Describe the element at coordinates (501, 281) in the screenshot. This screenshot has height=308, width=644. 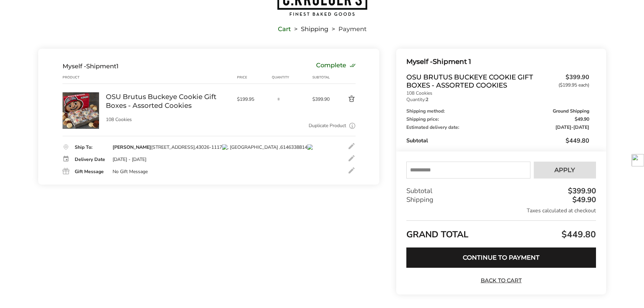
I see `a: Back to Cart` at that location.